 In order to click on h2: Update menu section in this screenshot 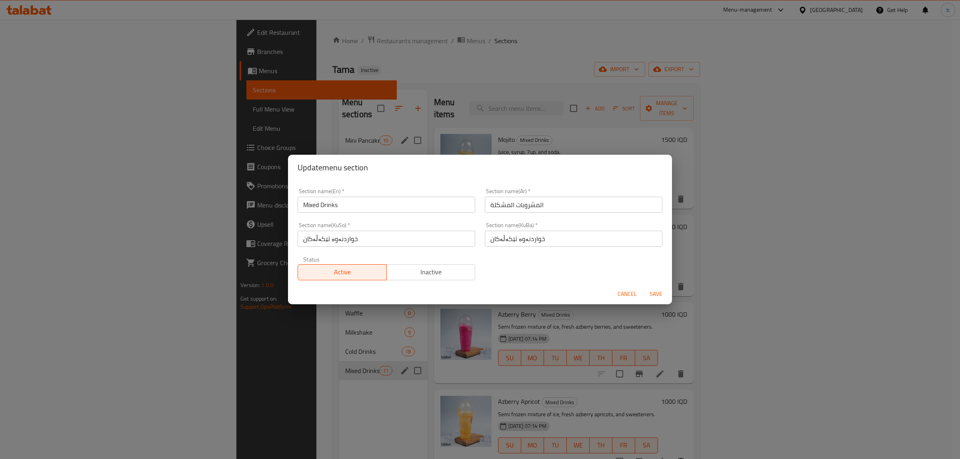, I will do `click(480, 168)`.